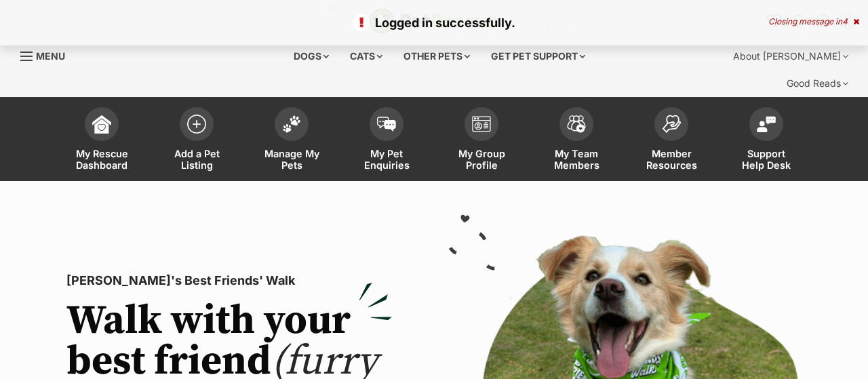 The image size is (868, 379). What do you see at coordinates (481, 159) in the screenshot?
I see `span: My Group Profile` at bounding box center [481, 159].